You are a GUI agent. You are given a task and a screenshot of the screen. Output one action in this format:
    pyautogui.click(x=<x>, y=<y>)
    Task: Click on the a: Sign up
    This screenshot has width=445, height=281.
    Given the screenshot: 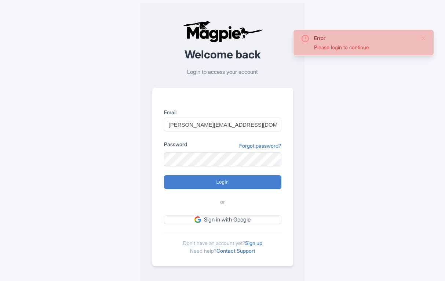 What is the action you would take?
    pyautogui.click(x=254, y=243)
    